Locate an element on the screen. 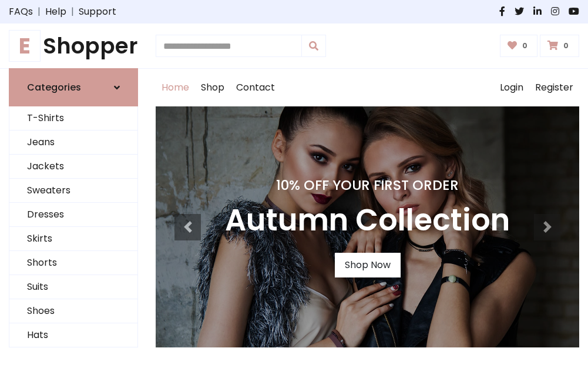  a: Login is located at coordinates (512, 87).